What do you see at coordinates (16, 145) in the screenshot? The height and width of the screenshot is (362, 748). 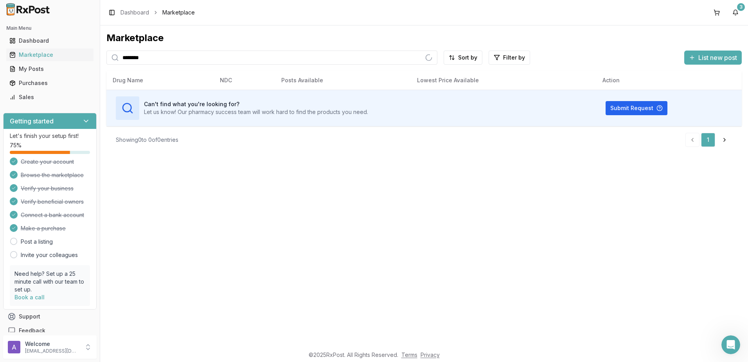 I see `span: 75 %` at bounding box center [16, 145].